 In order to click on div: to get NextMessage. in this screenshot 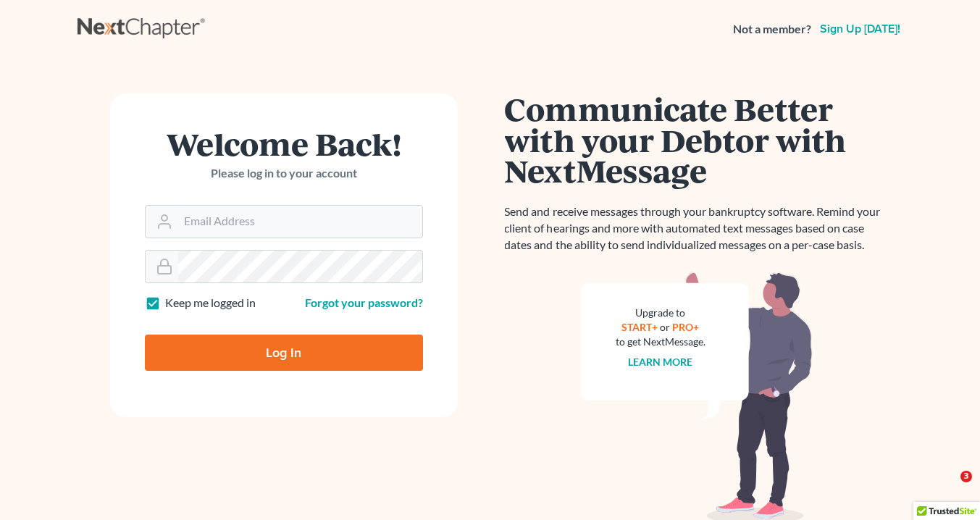, I will do `click(661, 342)`.